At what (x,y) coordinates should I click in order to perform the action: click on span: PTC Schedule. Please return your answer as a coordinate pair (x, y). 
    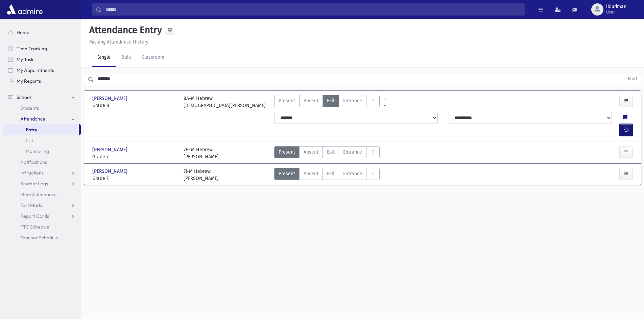
    Looking at the image, I should click on (35, 227).